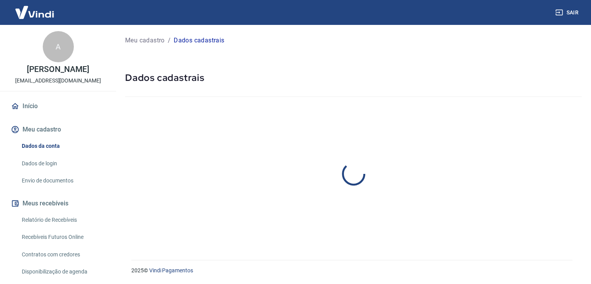 This screenshot has height=284, width=591. What do you see at coordinates (58, 47) in the screenshot?
I see `div: A` at bounding box center [58, 47].